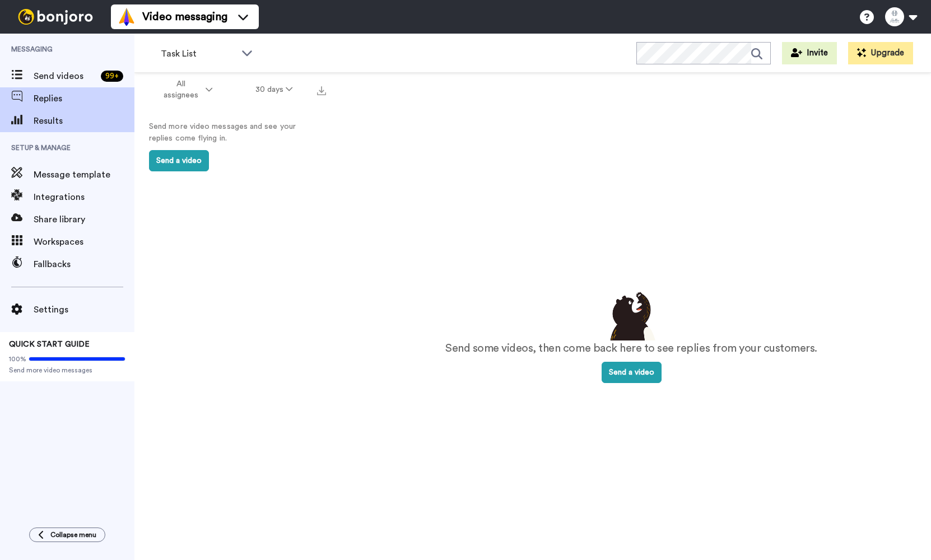 Image resolution: width=931 pixels, height=560 pixels. I want to click on button: All assignees, so click(186, 90).